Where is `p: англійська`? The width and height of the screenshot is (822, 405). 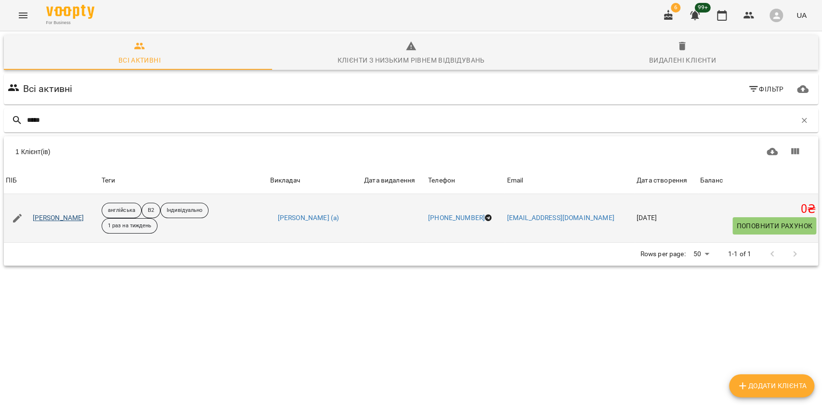
p: англійська is located at coordinates (121, 211).